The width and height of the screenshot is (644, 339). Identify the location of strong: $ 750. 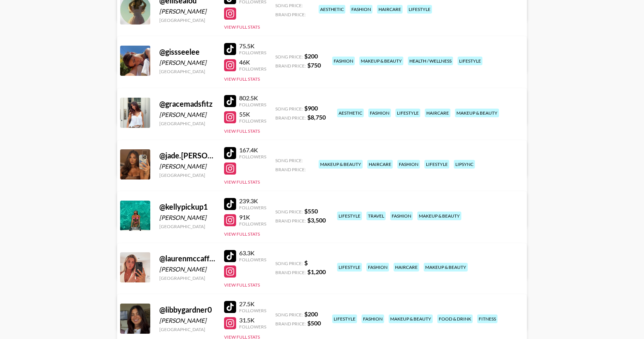
(314, 65).